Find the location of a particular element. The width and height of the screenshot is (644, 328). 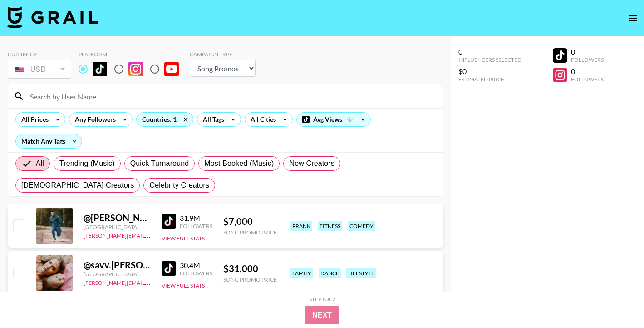

div: family is located at coordinates (302, 274).